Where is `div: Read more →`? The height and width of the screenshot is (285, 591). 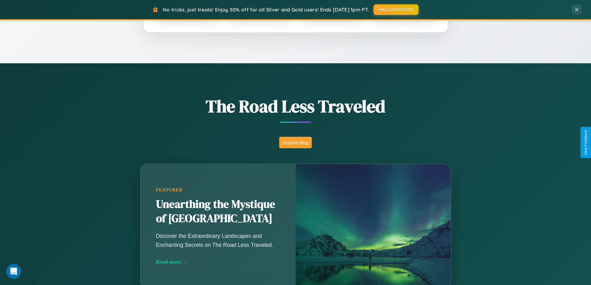 div: Read more → is located at coordinates (218, 262).